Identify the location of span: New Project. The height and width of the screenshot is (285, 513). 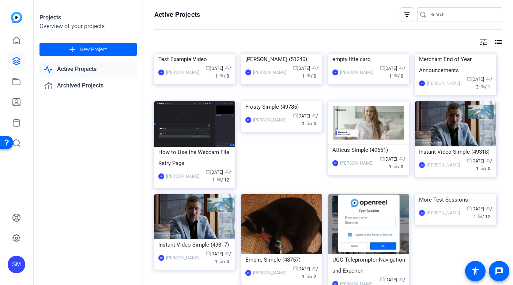
(93, 49).